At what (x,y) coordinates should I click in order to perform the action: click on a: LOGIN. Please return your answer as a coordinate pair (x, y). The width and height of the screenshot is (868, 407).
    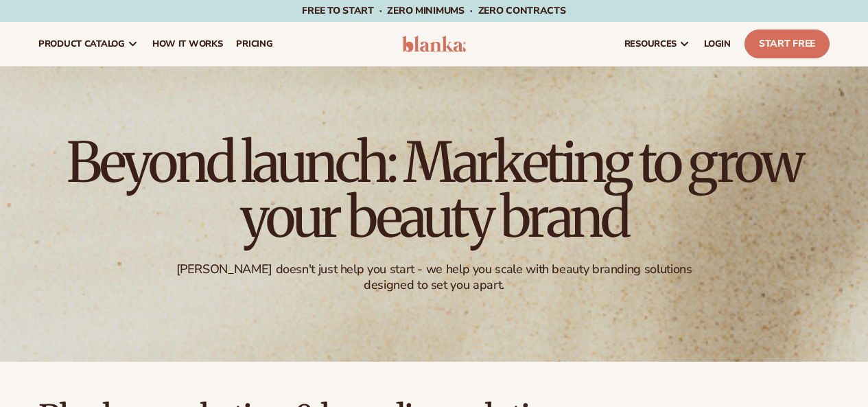
    Looking at the image, I should click on (717, 44).